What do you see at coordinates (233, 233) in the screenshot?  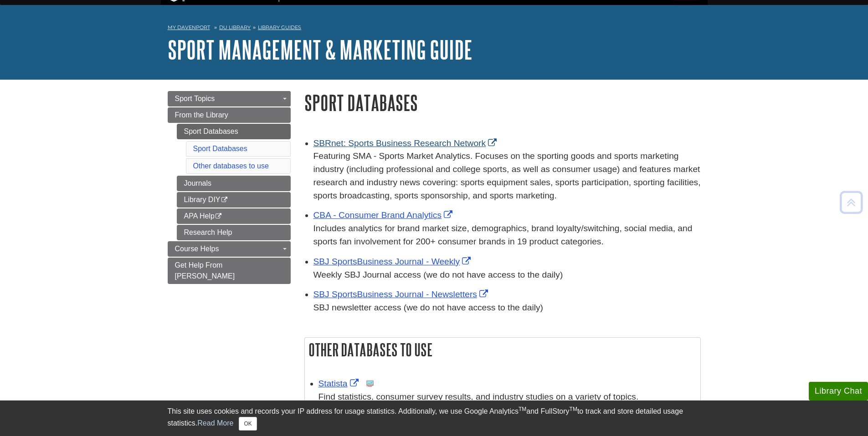 I see `a: Research Help` at bounding box center [233, 233].